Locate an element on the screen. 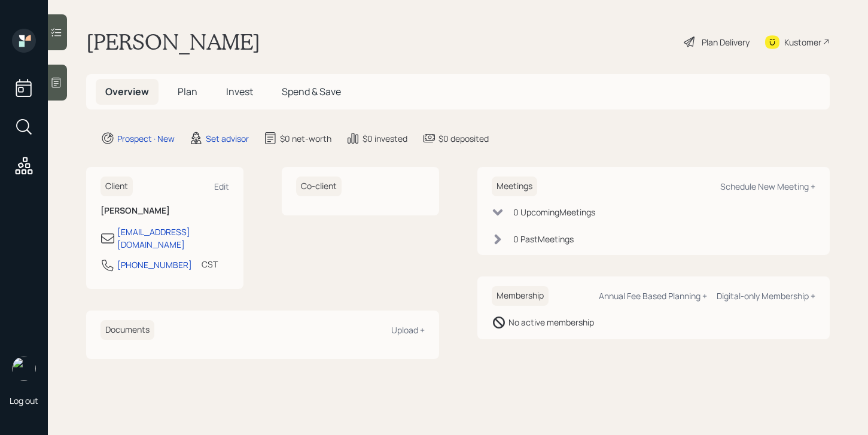 The width and height of the screenshot is (868, 435). div: Schedule New Meeting + is located at coordinates (767, 186).